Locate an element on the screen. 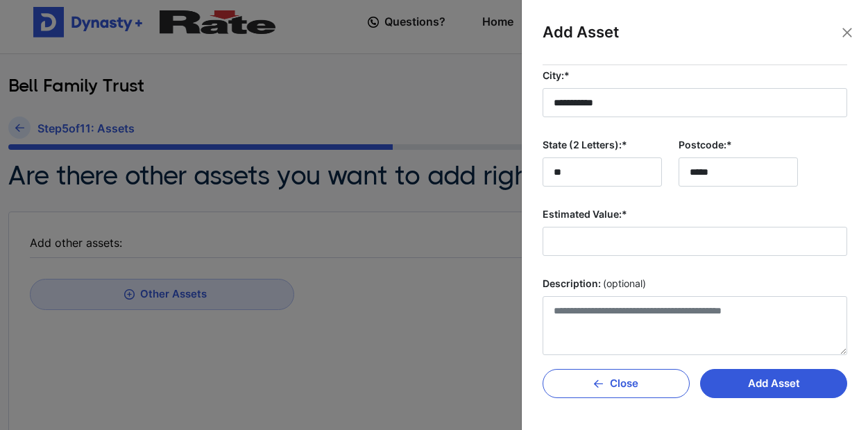 This screenshot has height=430, width=868. button: Add Asset is located at coordinates (773, 383).